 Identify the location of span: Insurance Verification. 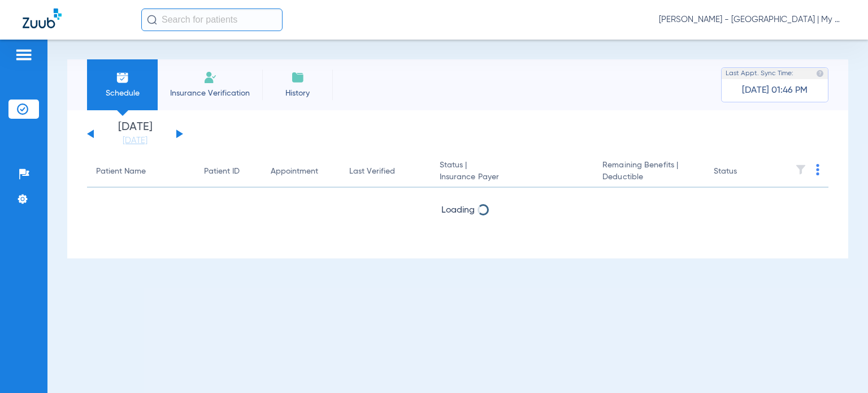
(210, 93).